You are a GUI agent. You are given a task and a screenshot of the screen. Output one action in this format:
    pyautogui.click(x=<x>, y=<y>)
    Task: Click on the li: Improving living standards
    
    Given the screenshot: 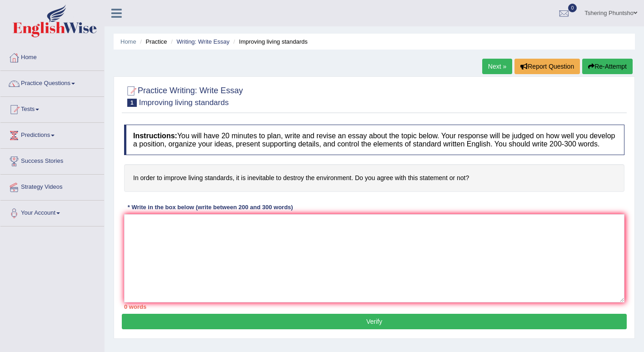 What is the action you would take?
    pyautogui.click(x=269, y=41)
    